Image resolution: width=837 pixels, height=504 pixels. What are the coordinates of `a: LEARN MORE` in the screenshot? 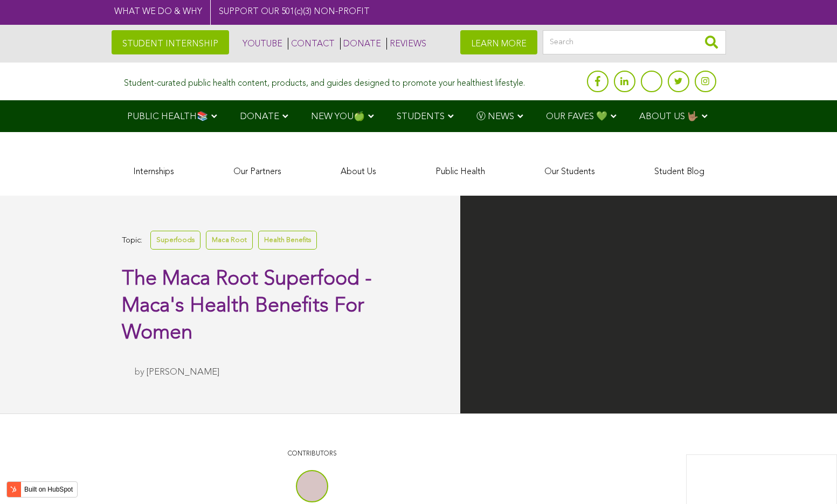 It's located at (498, 42).